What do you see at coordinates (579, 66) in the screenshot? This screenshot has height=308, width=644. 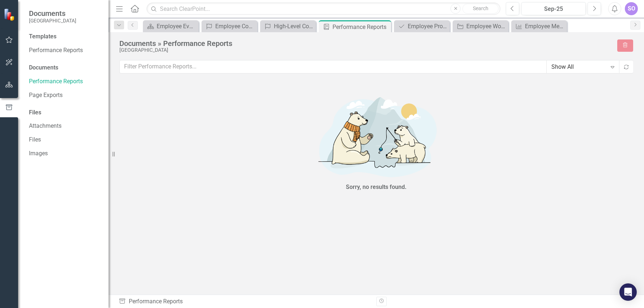 I see `div: Show All` at bounding box center [579, 66].